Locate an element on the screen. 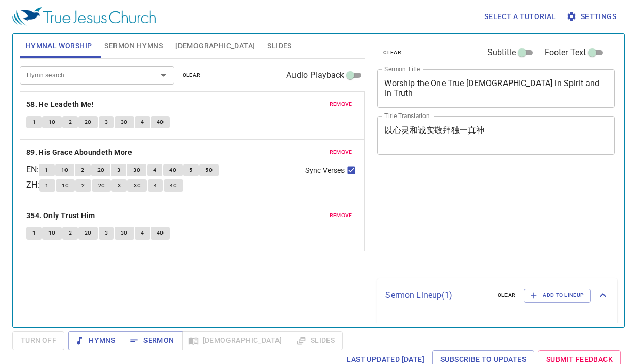 The width and height of the screenshot is (637, 364). button: 354. Only Trust Him is located at coordinates (62, 216).